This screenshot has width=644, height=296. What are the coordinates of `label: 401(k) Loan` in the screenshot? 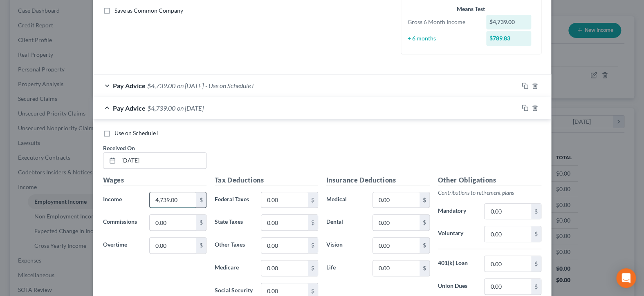 It's located at (457, 264).